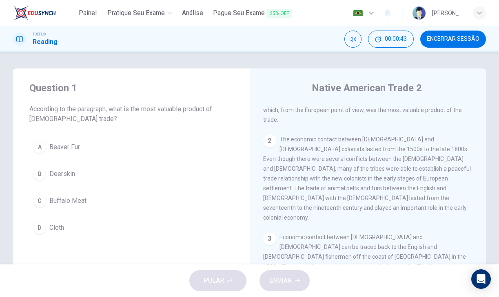 The image size is (499, 297). What do you see at coordinates (44, 13) in the screenshot?
I see `a: EduSynch logo` at bounding box center [44, 13].